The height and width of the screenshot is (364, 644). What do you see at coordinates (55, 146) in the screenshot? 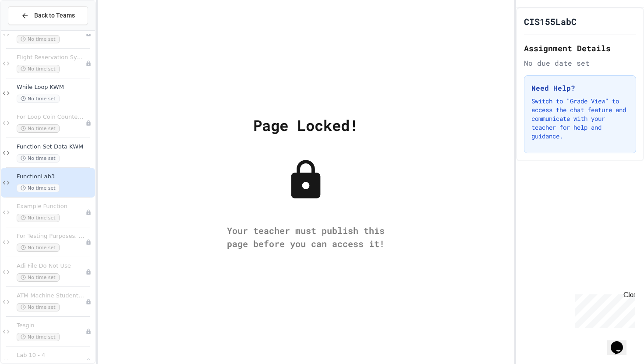
I see `span: Function Set Data KWM` at bounding box center [55, 146].